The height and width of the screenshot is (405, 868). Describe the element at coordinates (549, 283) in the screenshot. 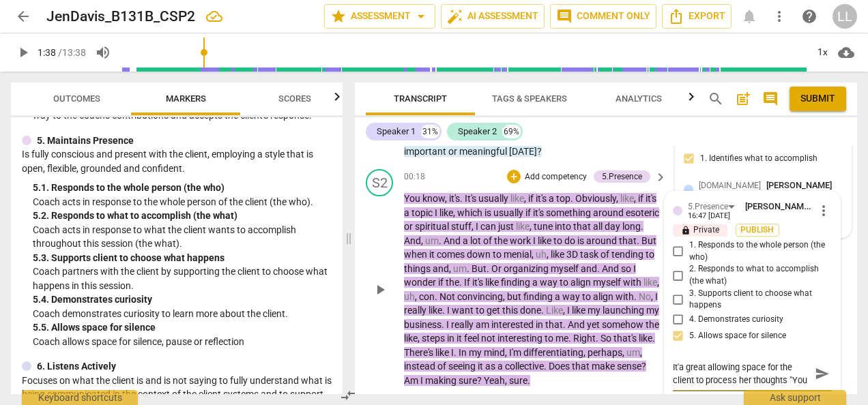

I see `span: way` at that location.